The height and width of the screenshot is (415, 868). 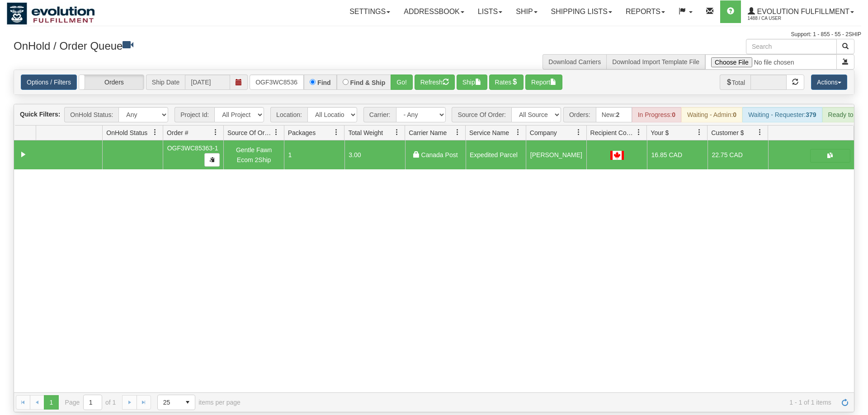 I want to click on a: Total Weight filter column settings, so click(x=397, y=132).